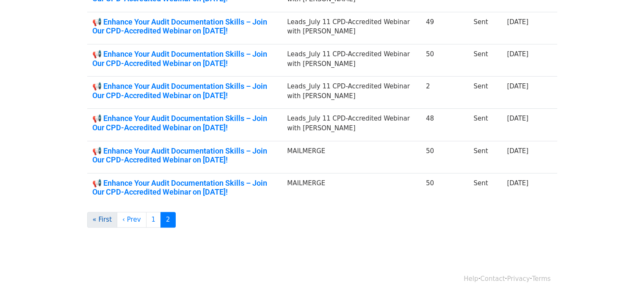  I want to click on a: 2, so click(168, 220).